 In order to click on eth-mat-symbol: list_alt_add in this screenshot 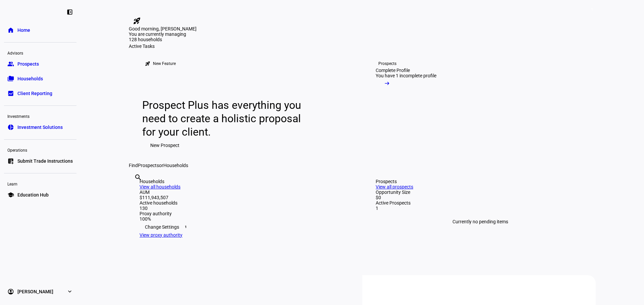, I will do `click(11, 161)`.